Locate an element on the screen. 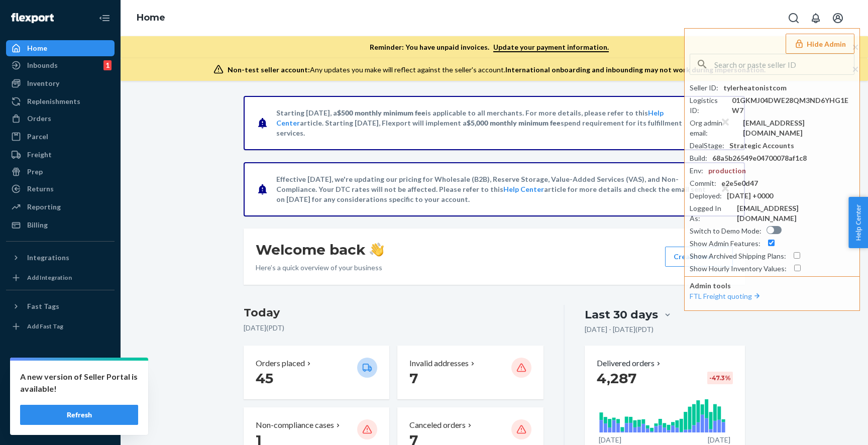 The width and height of the screenshot is (868, 445). div: Org admin email : is located at coordinates (713, 128).